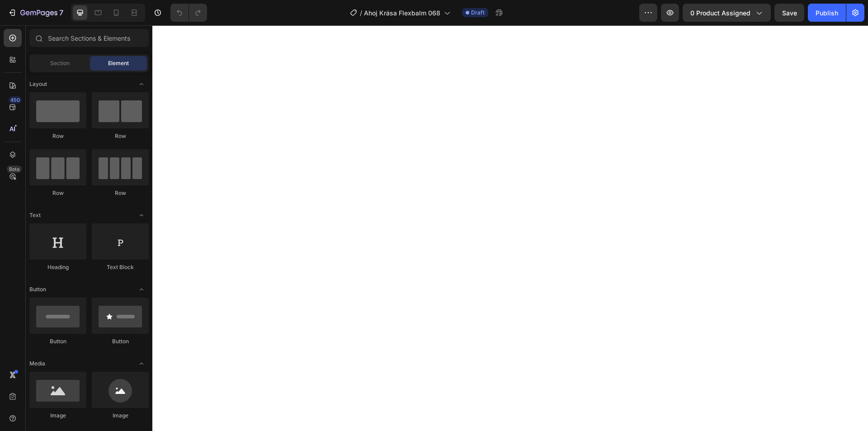  Describe the element at coordinates (727, 12) in the screenshot. I see `button: 0 product assigned` at that location.